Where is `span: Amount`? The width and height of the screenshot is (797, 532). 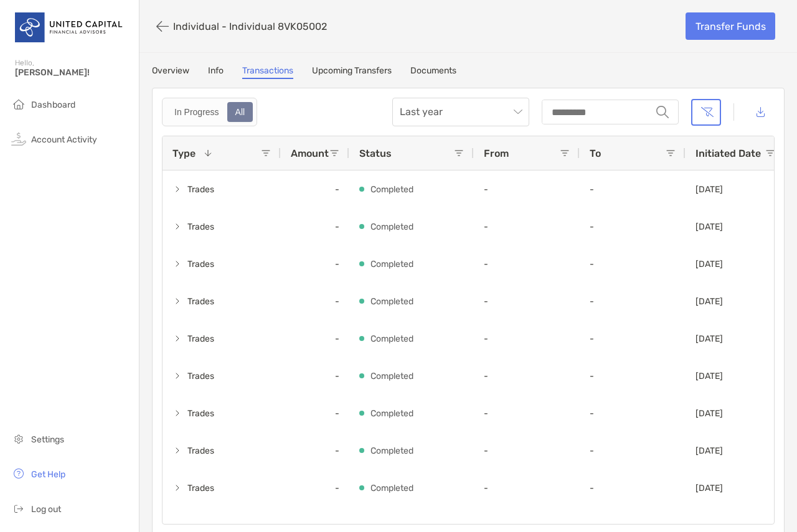 span: Amount is located at coordinates (309, 153).